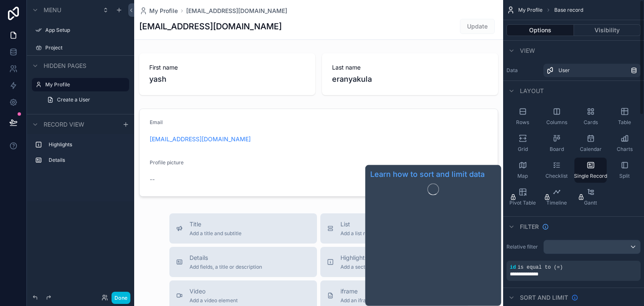 Image resolution: width=644 pixels, height=306 pixels. Describe the element at coordinates (85, 48) in the screenshot. I see `a: Project` at that location.